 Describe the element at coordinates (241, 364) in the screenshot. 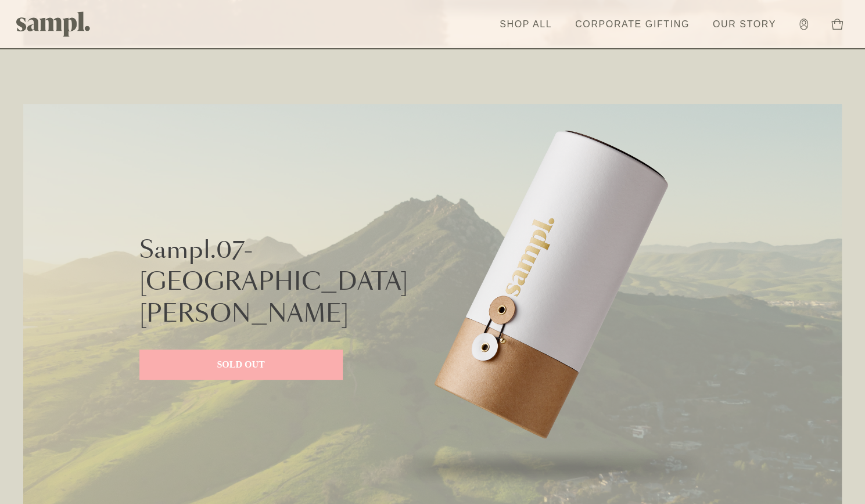

I see `a: SOLD OUT` at that location.